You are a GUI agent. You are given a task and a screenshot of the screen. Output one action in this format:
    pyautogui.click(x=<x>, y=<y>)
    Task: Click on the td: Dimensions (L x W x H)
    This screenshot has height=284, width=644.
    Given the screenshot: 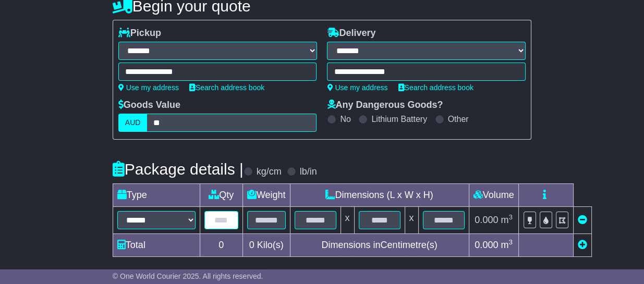 What is the action you would take?
    pyautogui.click(x=379, y=195)
    